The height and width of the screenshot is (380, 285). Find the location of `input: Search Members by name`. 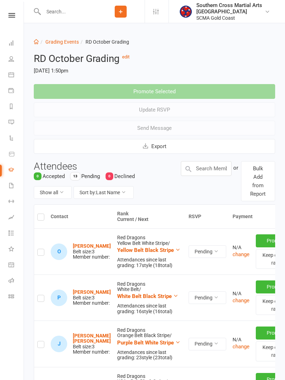

input: Search Members by name is located at coordinates (206, 169).